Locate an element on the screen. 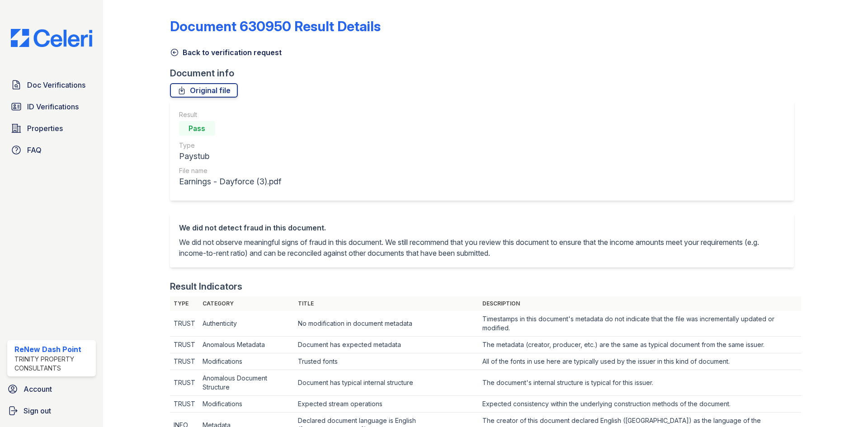 This screenshot has height=427, width=868. div: We did not detect fraud in this document. is located at coordinates (482, 228).